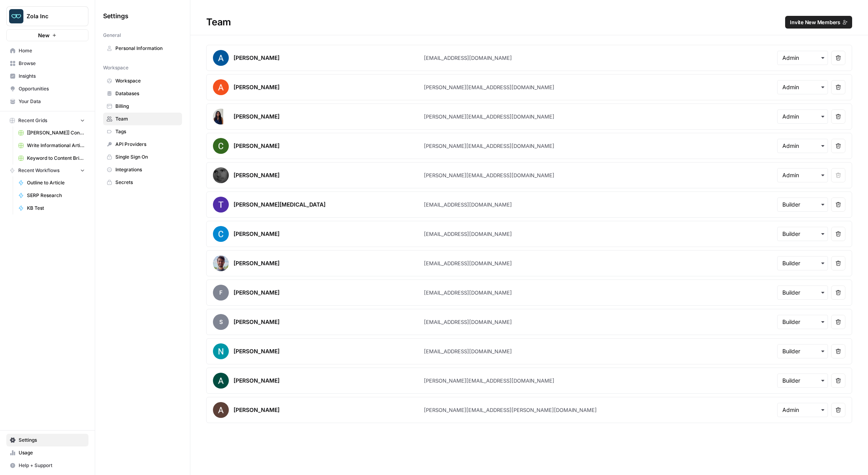 The image size is (868, 475). I want to click on span: Opportunities, so click(52, 89).